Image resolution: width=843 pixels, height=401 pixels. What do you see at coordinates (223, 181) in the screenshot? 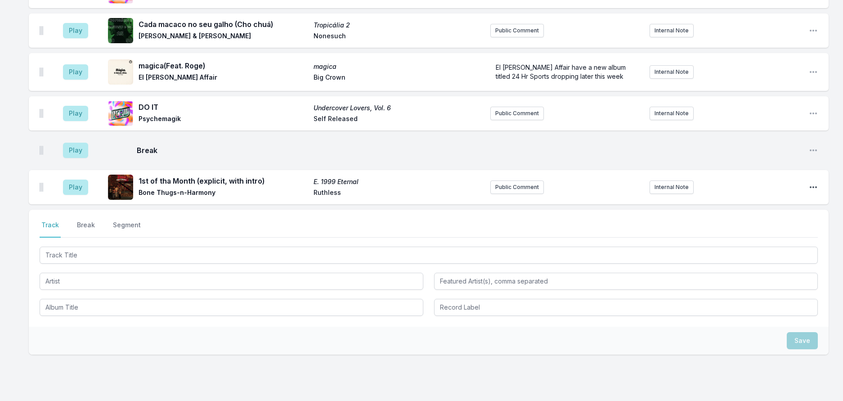
I see `span: 1st of tha Month (explicit, with intro)` at bounding box center [223, 181].